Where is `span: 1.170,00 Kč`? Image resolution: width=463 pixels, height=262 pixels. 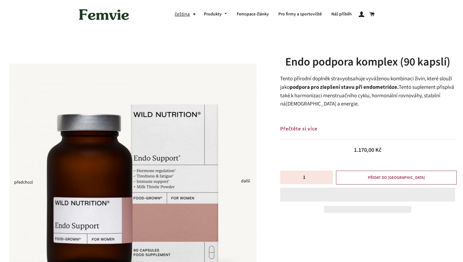 span: 1.170,00 Kč is located at coordinates (368, 150).